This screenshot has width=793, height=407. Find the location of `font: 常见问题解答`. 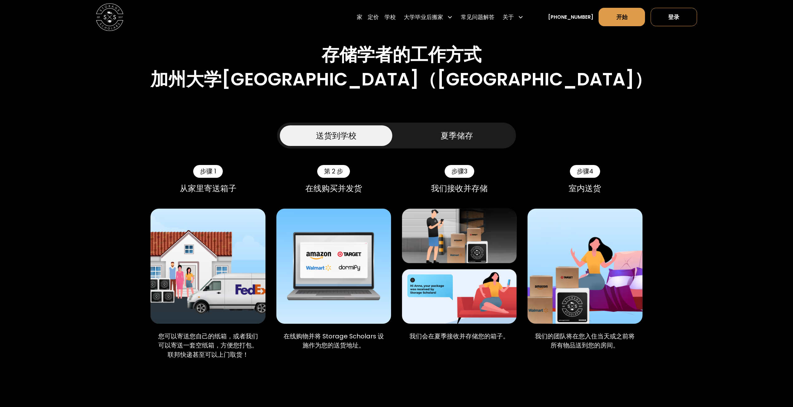

font: 常见问题解答 is located at coordinates (478, 17).